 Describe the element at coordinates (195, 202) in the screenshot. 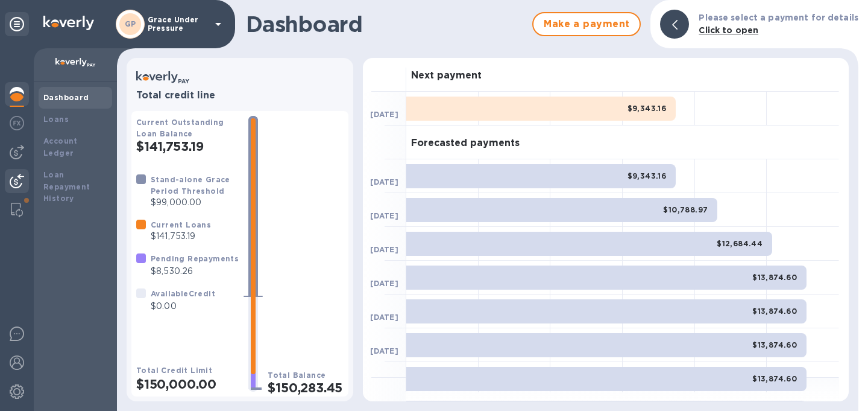

I see `p: $99,000.00` at that location.